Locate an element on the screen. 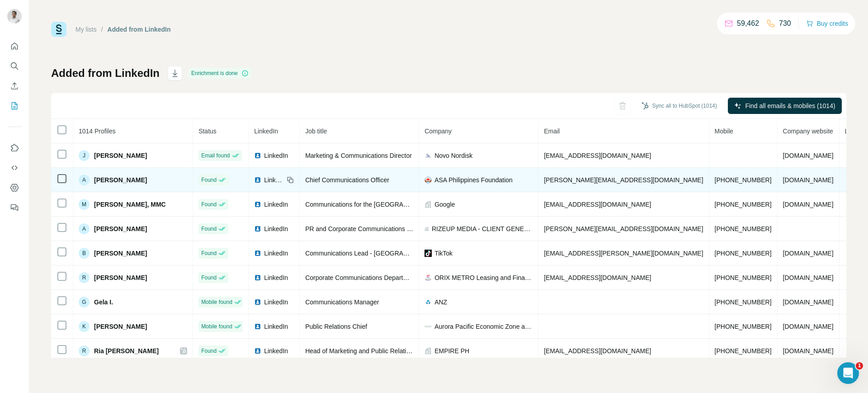 This screenshot has height=393, width=868. div: B is located at coordinates (84, 253).